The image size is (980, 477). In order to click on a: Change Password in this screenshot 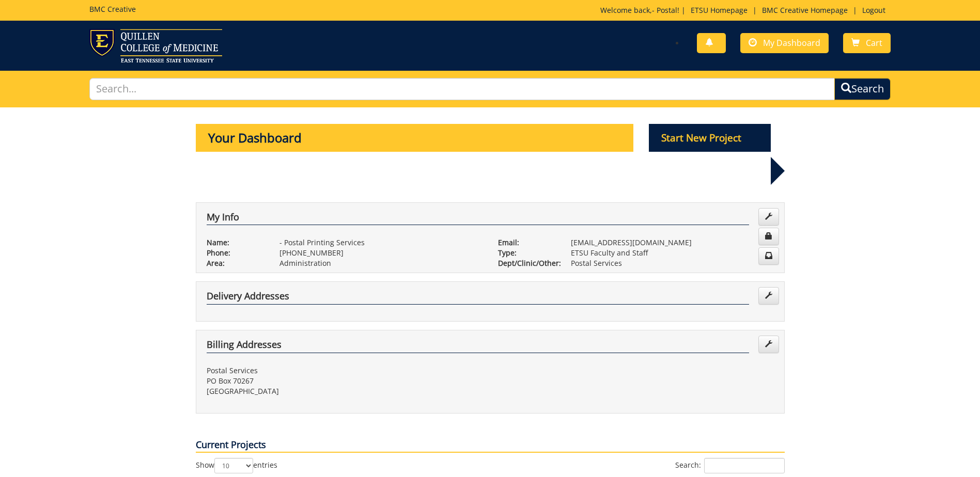, I will do `click(769, 237)`.